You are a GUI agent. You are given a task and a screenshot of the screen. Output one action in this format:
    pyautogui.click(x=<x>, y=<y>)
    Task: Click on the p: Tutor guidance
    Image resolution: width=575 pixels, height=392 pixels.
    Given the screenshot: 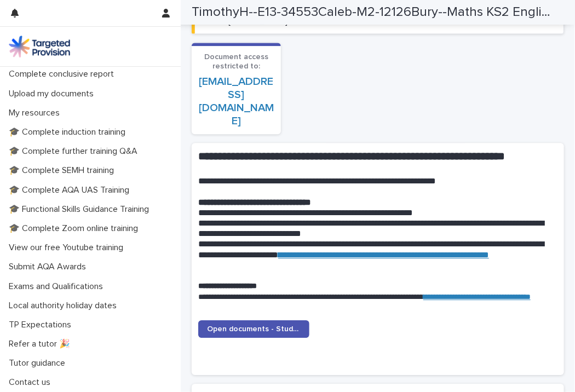 What is the action you would take?
    pyautogui.click(x=39, y=363)
    